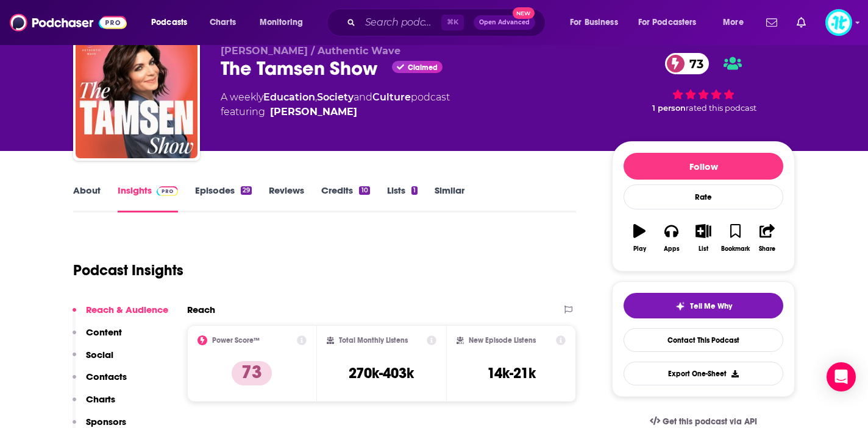 This screenshot has width=868, height=428. Describe the element at coordinates (167, 191) in the screenshot. I see `img: Podchaser Pro` at that location.